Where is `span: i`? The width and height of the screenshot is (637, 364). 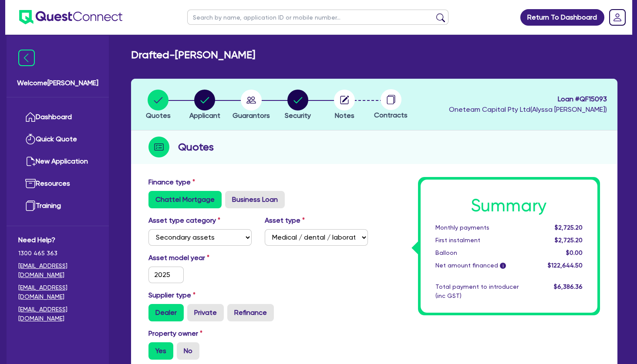
span: i is located at coordinates (503, 266).